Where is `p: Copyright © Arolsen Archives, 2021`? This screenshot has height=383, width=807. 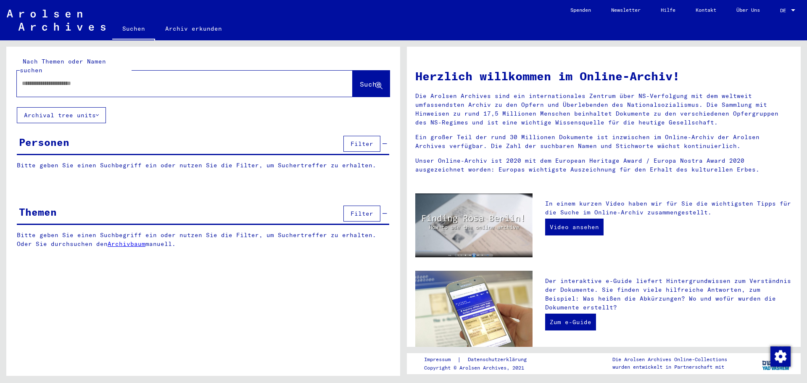
p: Copyright © Arolsen Archives, 2021 is located at coordinates (481, 368).